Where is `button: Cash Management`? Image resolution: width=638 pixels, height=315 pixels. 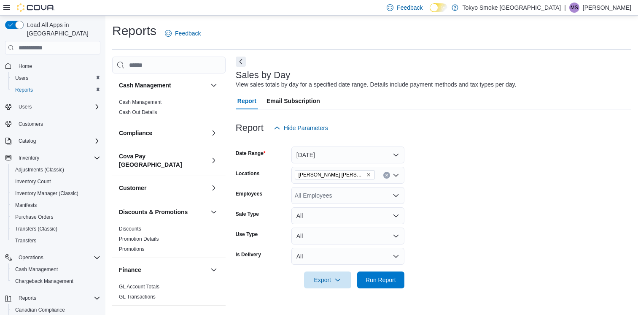 button: Cash Management is located at coordinates (214, 85).